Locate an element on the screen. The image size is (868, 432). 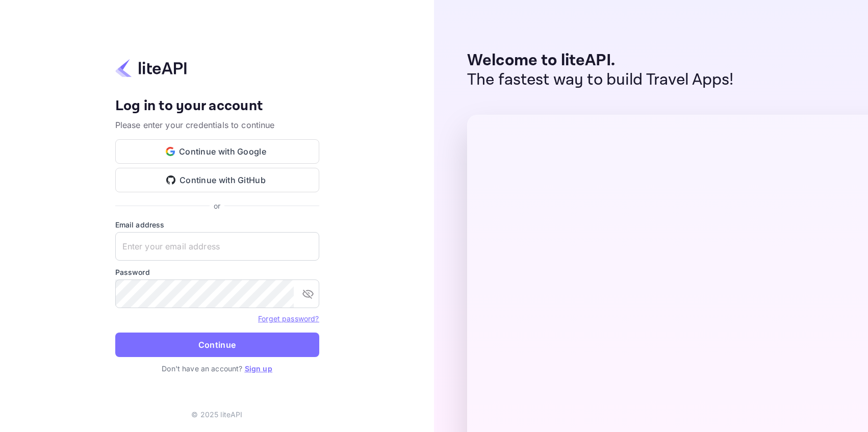
a: Sign up is located at coordinates (259, 368).